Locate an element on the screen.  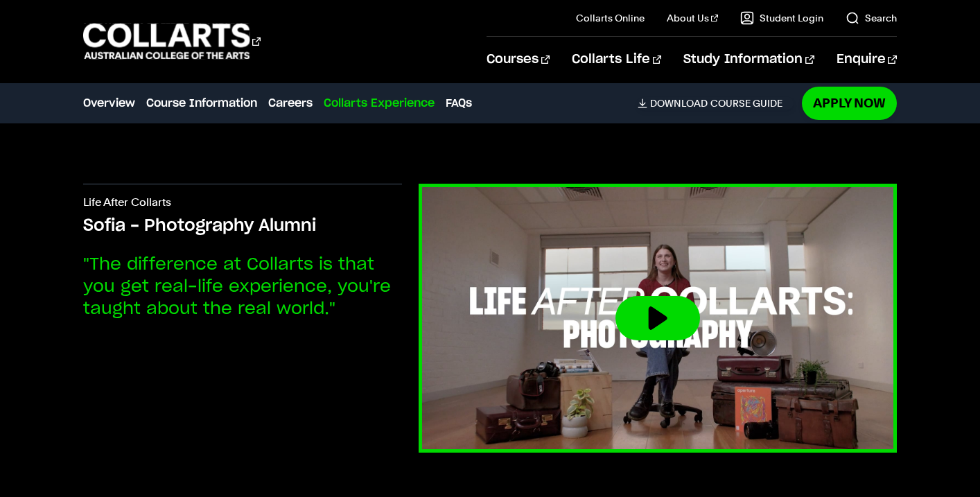
span: Download is located at coordinates (678, 103).